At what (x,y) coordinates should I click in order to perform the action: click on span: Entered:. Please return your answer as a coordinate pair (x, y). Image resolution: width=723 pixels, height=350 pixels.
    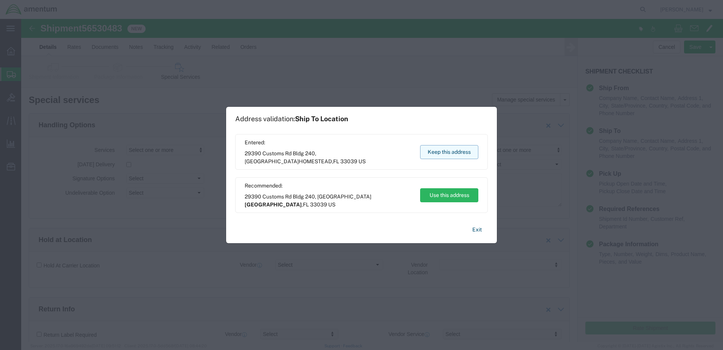
    Looking at the image, I should click on (329, 142).